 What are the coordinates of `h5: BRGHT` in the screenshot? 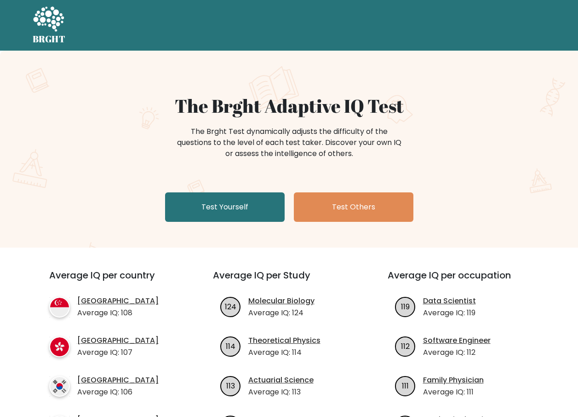 It's located at (49, 39).